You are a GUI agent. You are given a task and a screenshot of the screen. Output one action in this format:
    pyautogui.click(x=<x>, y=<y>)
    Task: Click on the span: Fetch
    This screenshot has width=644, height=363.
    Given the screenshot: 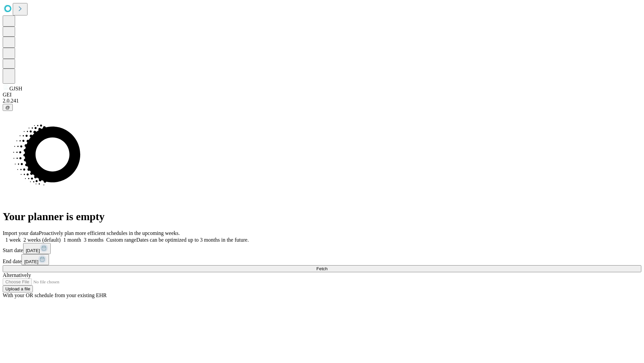 What is the action you would take?
    pyautogui.click(x=322, y=269)
    